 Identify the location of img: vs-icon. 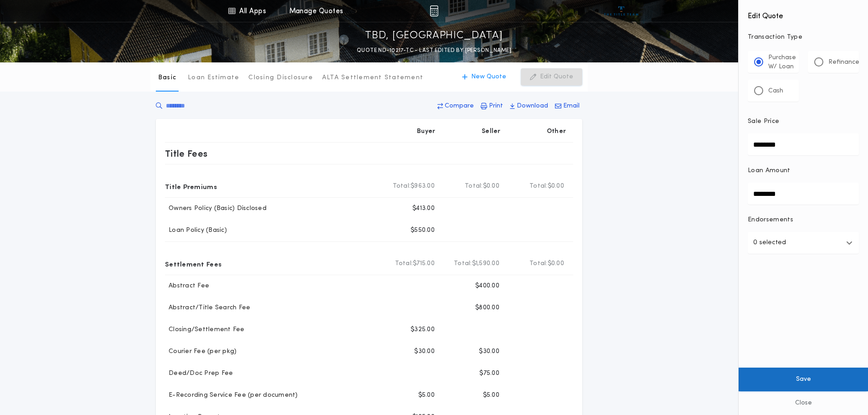
(622, 11).